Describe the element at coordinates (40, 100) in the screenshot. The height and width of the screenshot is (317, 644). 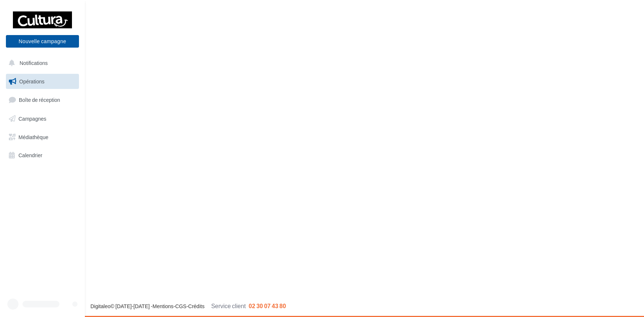
I see `span: Boîte de réception` at that location.